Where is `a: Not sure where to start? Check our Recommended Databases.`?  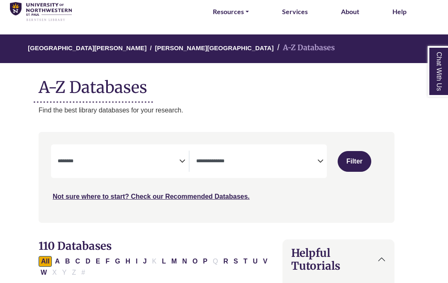
a: Not sure where to start? Check our Recommended Databases. is located at coordinates (151, 196).